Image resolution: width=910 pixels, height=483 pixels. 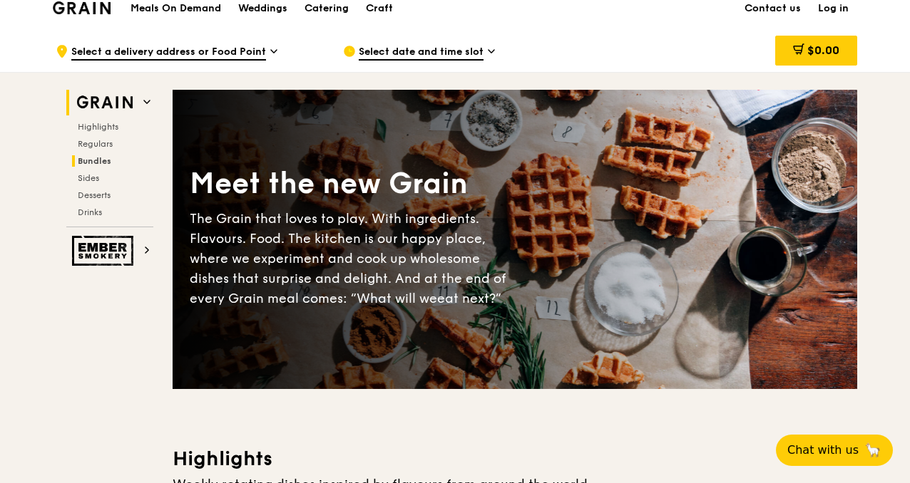 I want to click on span: $0.00, so click(x=823, y=50).